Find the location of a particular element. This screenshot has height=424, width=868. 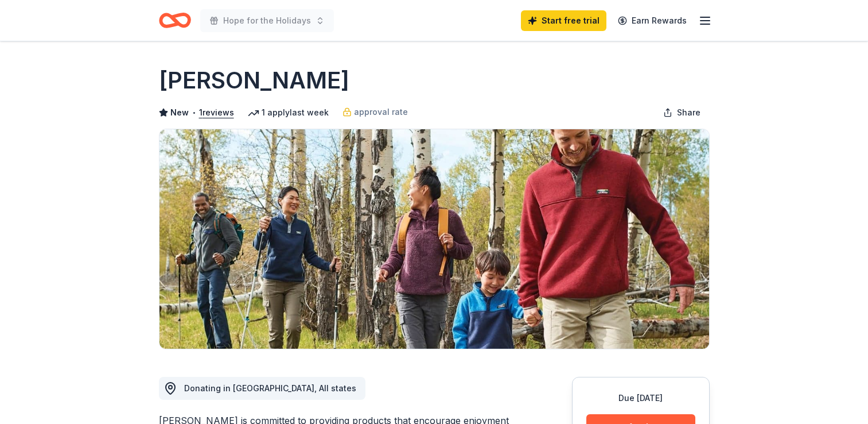

span: New is located at coordinates (180, 112).